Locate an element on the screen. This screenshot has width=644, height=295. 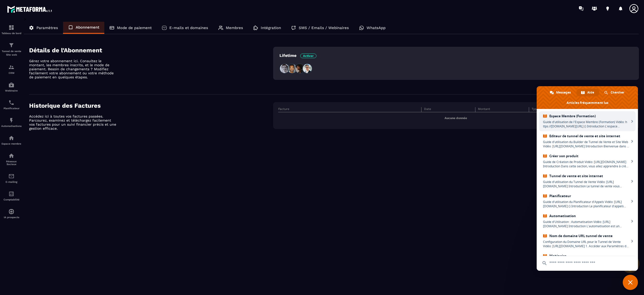
a: emailemailE-mailing is located at coordinates (11, 179).